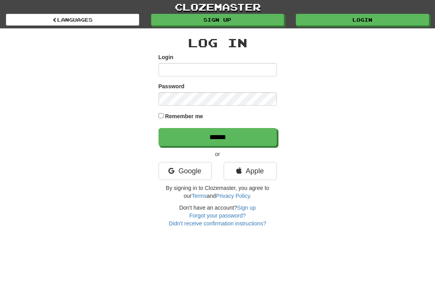 This screenshot has height=292, width=435. What do you see at coordinates (185, 171) in the screenshot?
I see `a: Google` at bounding box center [185, 171].